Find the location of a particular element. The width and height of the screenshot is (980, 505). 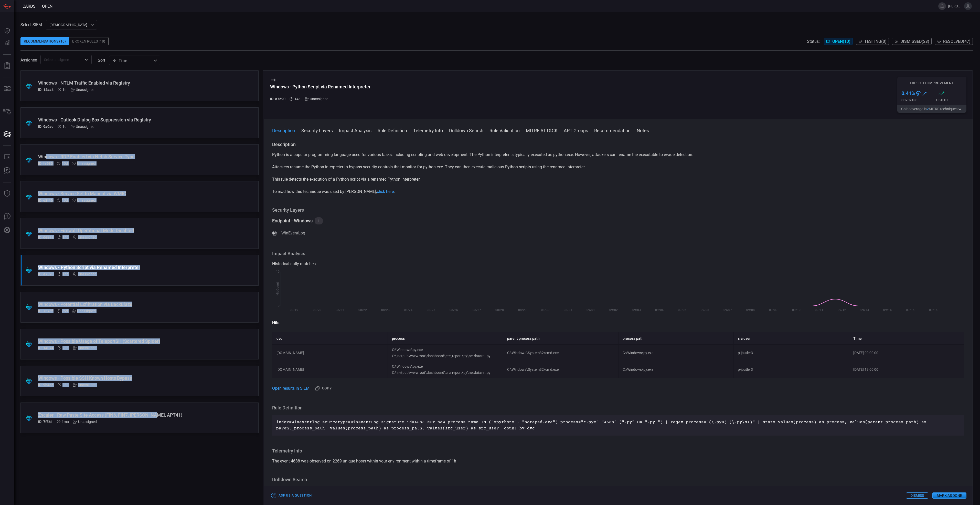

button: Impact Analysis is located at coordinates (355, 130).